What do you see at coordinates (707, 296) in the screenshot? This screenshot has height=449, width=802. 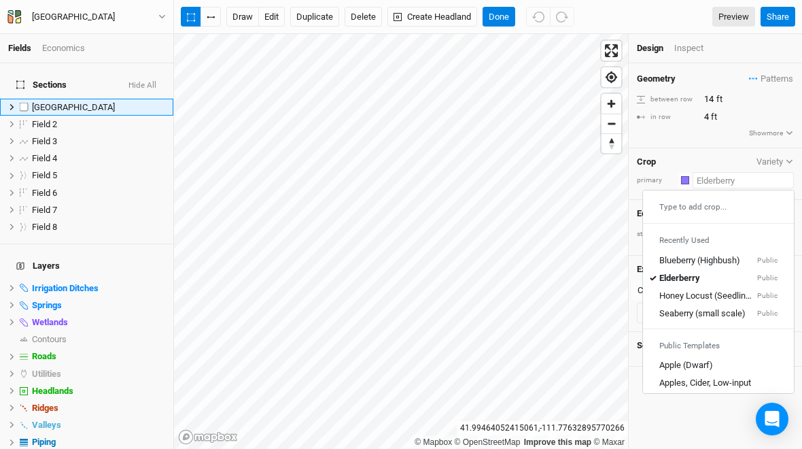 I see `div: Honey Locust (Seedling, Livestock Feed)` at bounding box center [707, 296].